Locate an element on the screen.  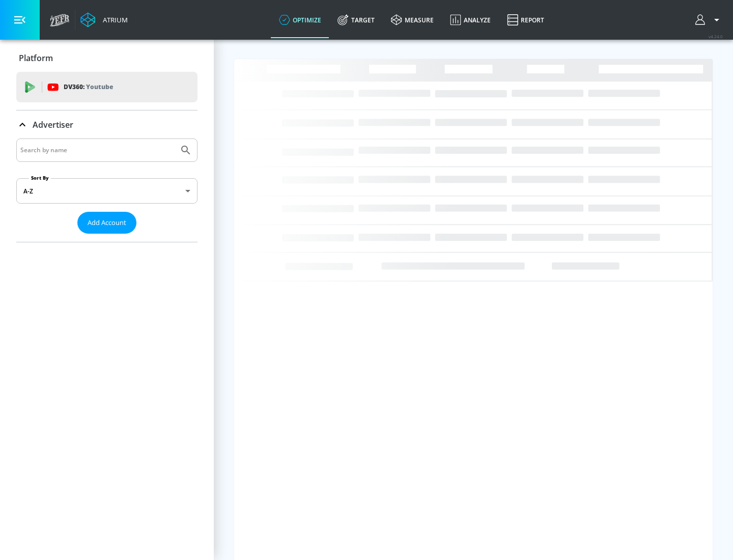
p: DV360: is located at coordinates (88, 87).